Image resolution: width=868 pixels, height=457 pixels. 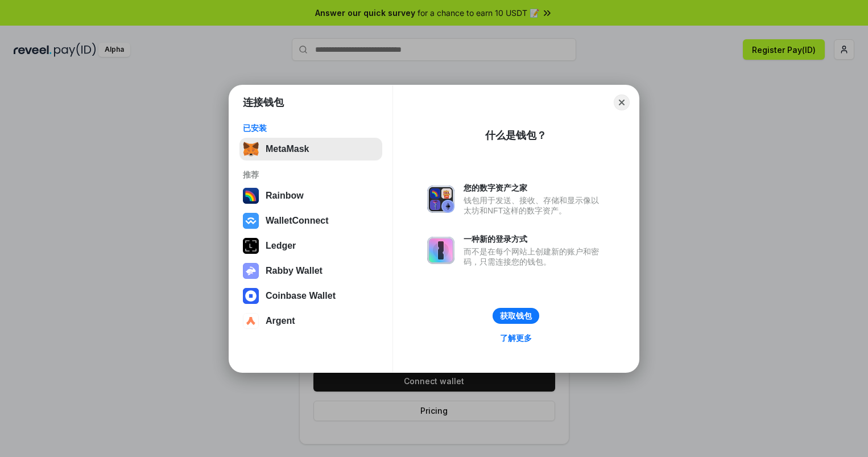 What do you see at coordinates (294, 271) in the screenshot?
I see `div: Rabby Wallet` at bounding box center [294, 271].